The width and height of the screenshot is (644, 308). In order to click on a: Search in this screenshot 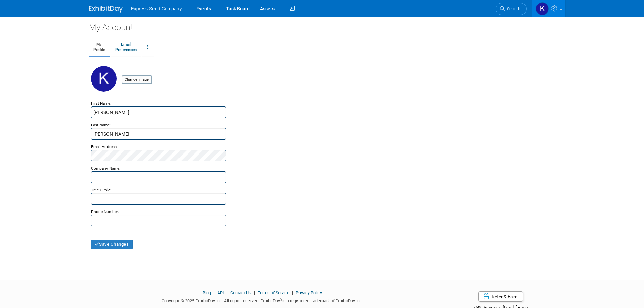, I will do `click(511, 9)`.